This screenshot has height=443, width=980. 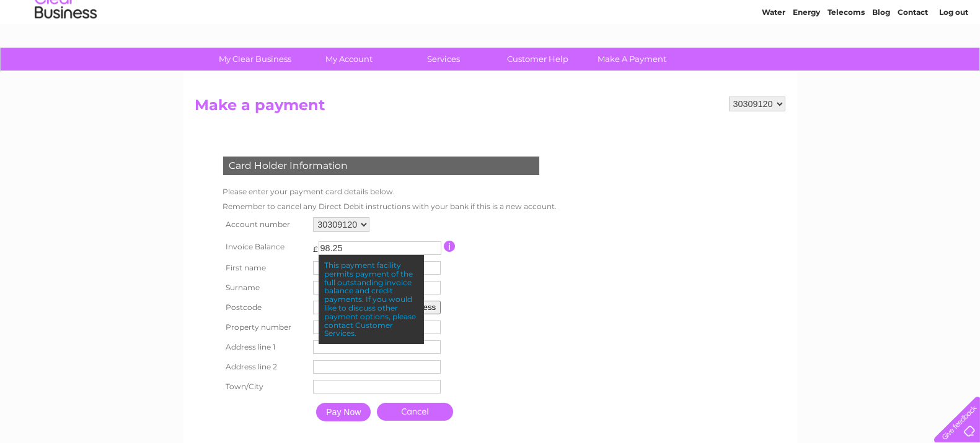 I want to click on div: This payment facility permits payment of the full outstanding invoice balance and credit payments..., so click(x=371, y=300).